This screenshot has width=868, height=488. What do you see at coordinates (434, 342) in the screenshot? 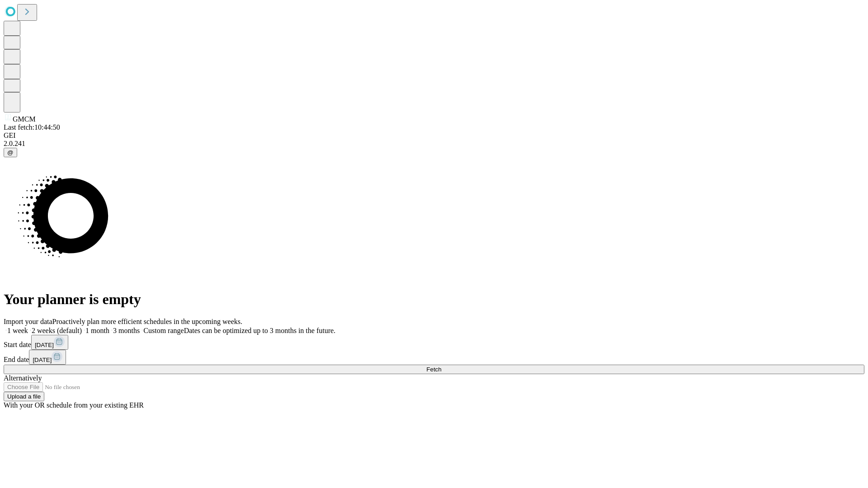
I see `div: Start date` at bounding box center [434, 342].